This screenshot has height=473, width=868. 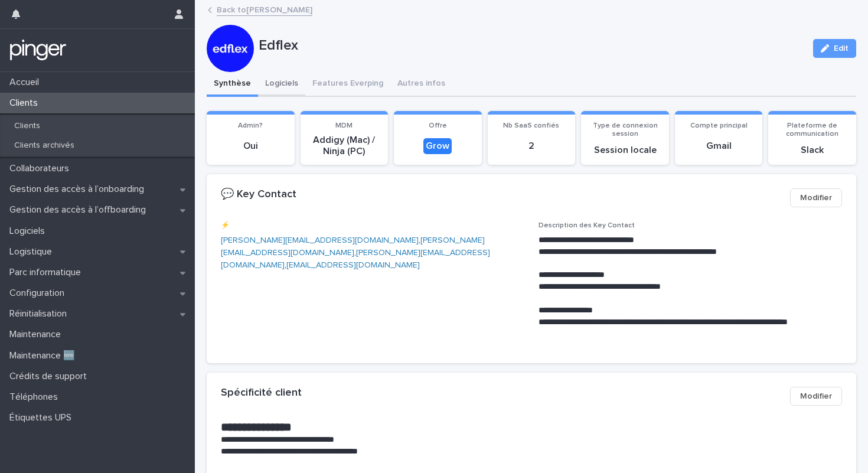 What do you see at coordinates (36, 397) in the screenshot?
I see `p: Téléphones` at bounding box center [36, 397].